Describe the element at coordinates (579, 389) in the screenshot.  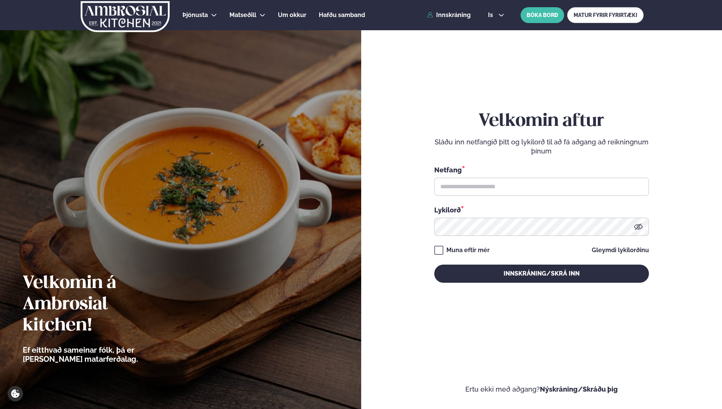
I see `a: Nýskráning/Skráðu þig` at that location.